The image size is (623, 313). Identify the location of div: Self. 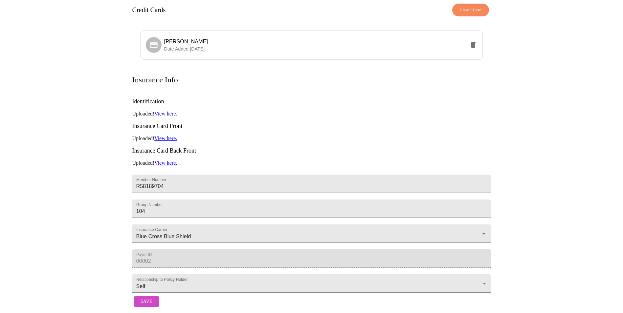
(312, 284).